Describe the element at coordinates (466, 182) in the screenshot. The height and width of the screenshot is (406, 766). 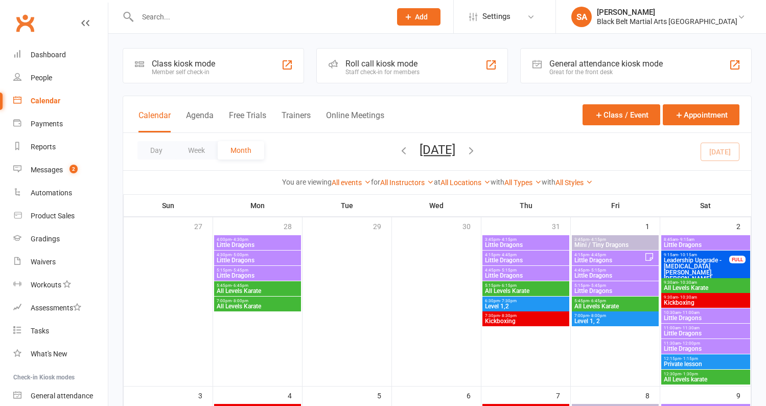
I see `a: All Locations` at that location.